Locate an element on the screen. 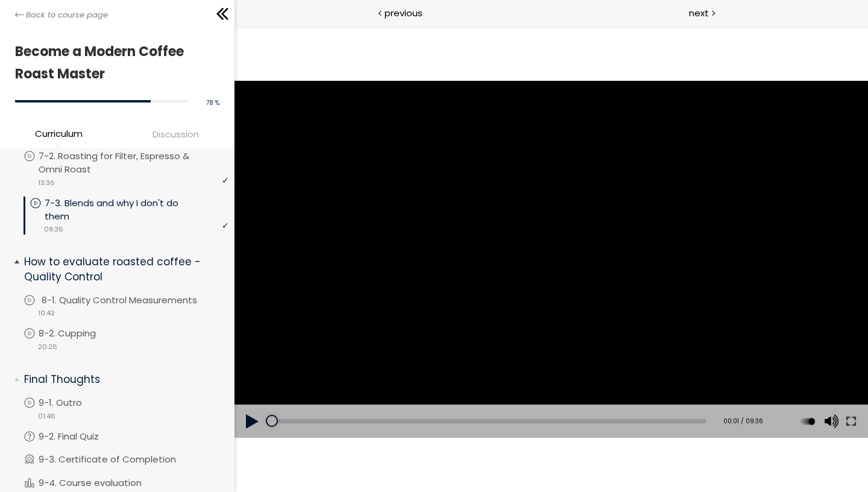  h1: Become a Modern Coffee Roast Master is located at coordinates (114, 63).